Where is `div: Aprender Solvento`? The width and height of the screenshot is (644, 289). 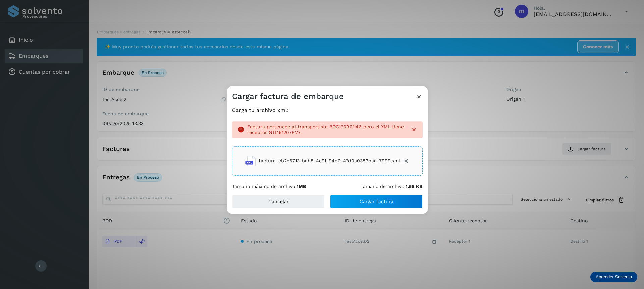
div: Aprender Solvento is located at coordinates (614, 277).